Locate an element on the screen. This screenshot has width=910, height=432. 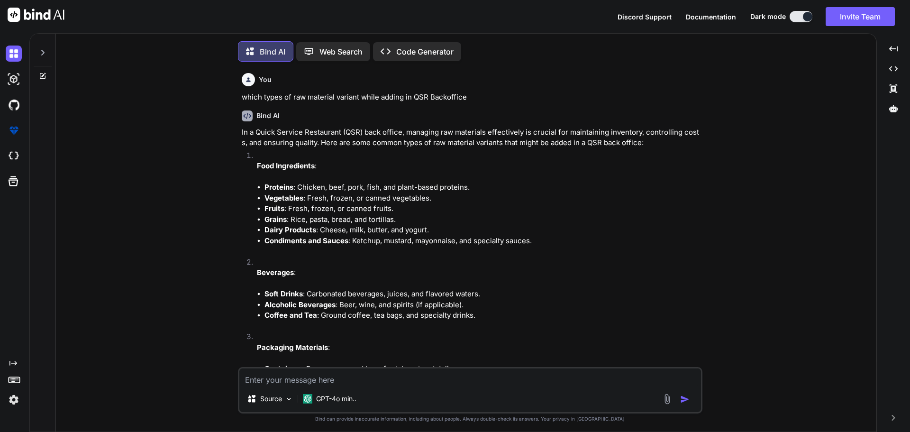
h6: Bind AI is located at coordinates (268, 116).